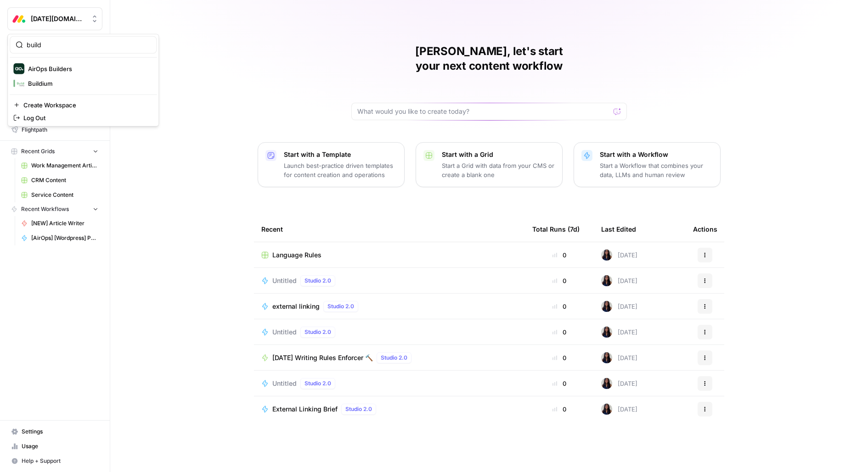  What do you see at coordinates (60, 238) in the screenshot?
I see `a: [AirOps] [Wordpress] Publish Cornerstone Post` at bounding box center [60, 238].